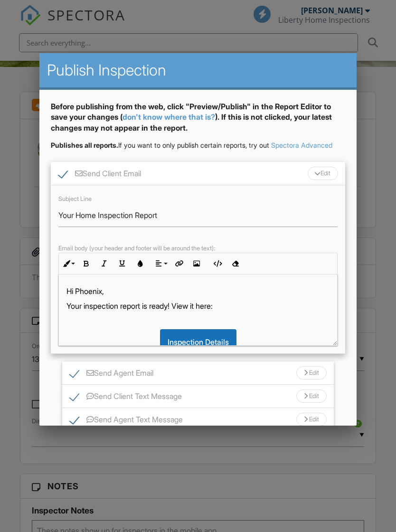  What do you see at coordinates (104, 263) in the screenshot?
I see `button: Italic (⌘I)` at bounding box center [104, 263].